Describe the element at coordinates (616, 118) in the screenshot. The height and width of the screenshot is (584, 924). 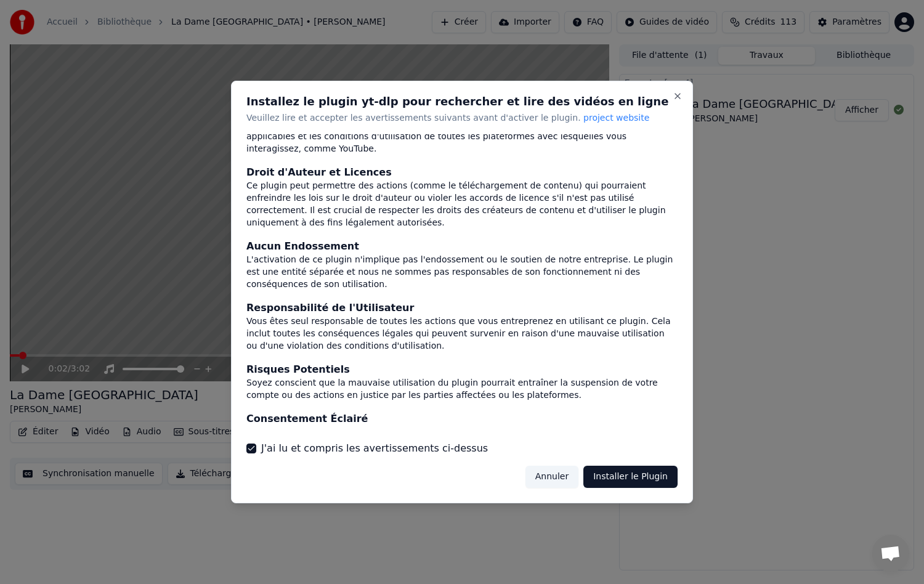
I see `span: project website` at that location.